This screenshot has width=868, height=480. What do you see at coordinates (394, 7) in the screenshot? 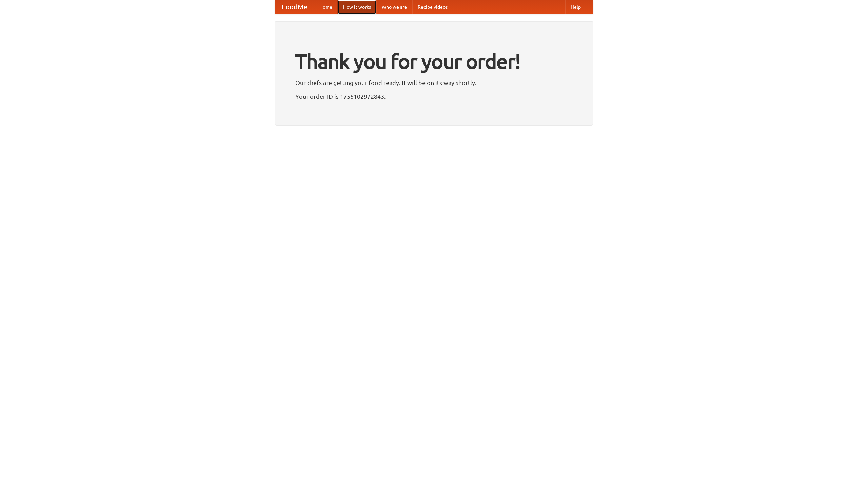
I see `a: Who we are` at bounding box center [394, 7].